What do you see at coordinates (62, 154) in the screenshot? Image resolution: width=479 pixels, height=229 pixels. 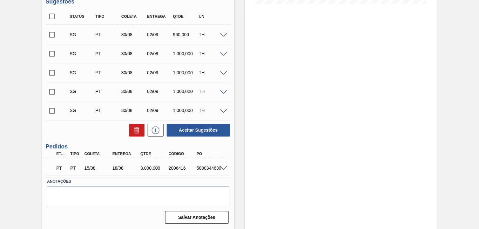 I see `div: Etapa` at bounding box center [62, 154].